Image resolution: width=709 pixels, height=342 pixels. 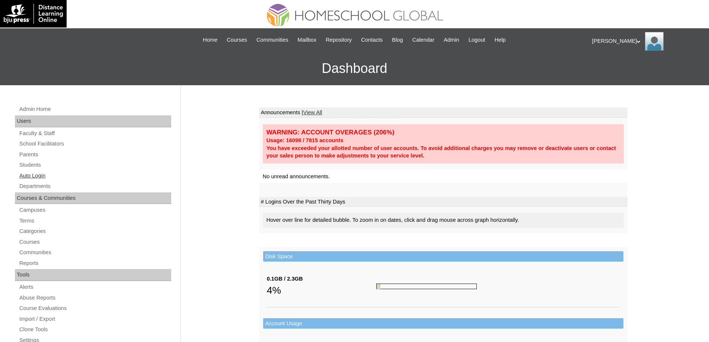 I want to click on div: Hover over line for detailed bubble. To zoom in on dates, click and drag mouse across graph horiz..., so click(x=443, y=220).